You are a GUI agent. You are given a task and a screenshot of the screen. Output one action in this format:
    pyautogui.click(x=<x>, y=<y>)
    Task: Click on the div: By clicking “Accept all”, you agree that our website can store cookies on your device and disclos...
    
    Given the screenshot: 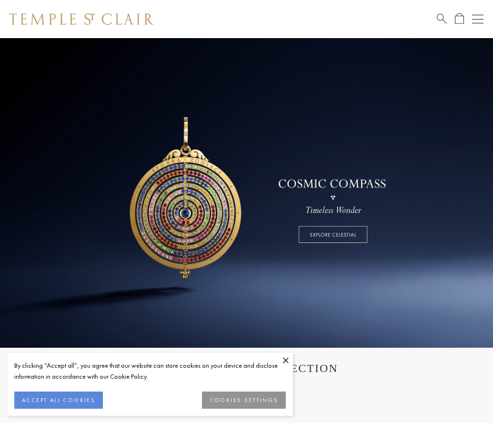 What is the action you would take?
    pyautogui.click(x=150, y=371)
    